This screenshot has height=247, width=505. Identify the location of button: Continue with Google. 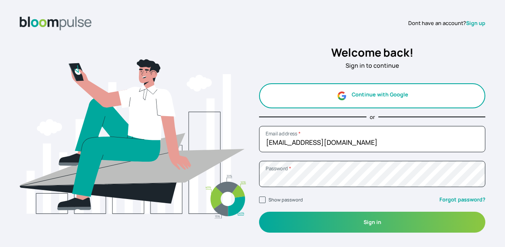
(372, 95).